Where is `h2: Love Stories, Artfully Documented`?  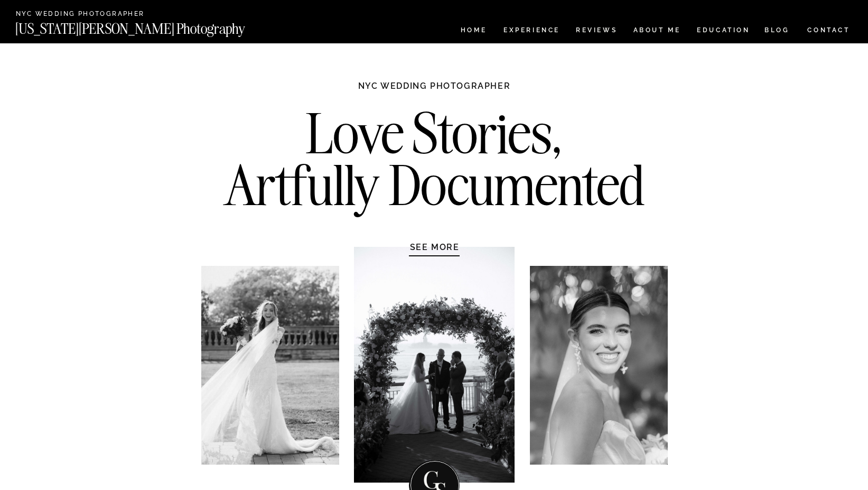 h2: Love Stories, Artfully Documented is located at coordinates (434, 163).